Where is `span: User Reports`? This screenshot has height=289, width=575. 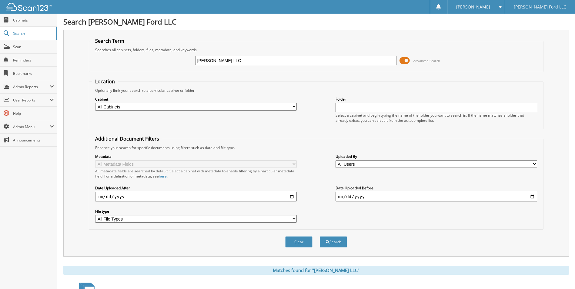
span: User Reports is located at coordinates (31, 100).